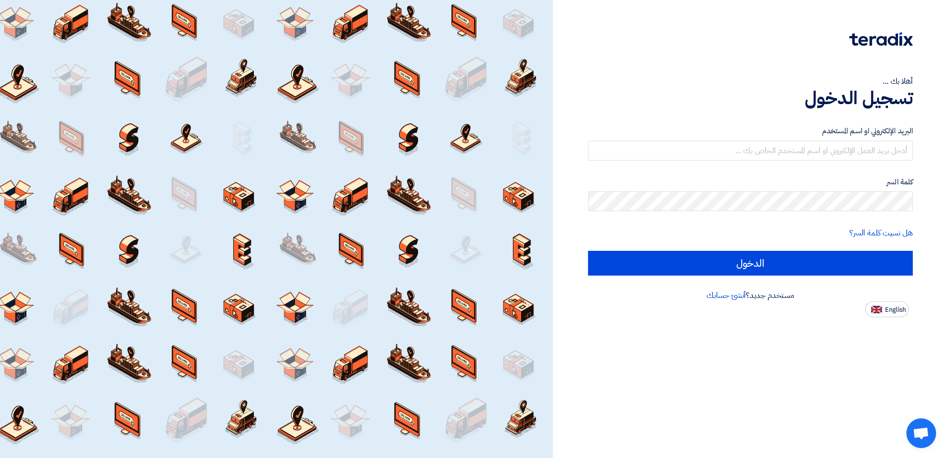 This screenshot has height=458, width=948. I want to click on button: English, so click(887, 309).